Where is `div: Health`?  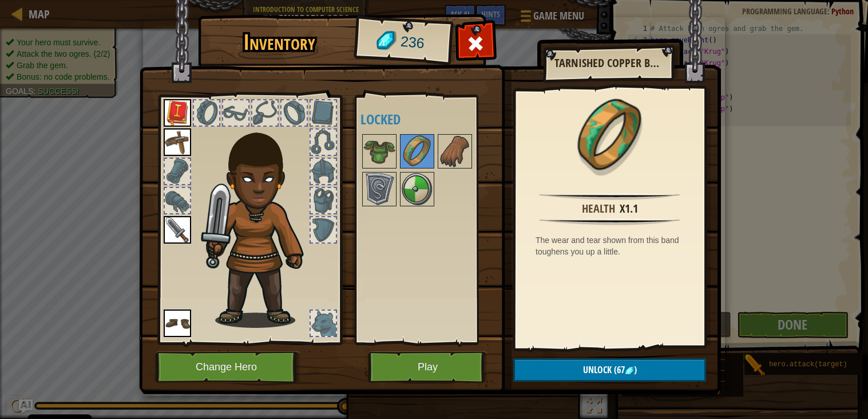 div: Health is located at coordinates (598, 209).